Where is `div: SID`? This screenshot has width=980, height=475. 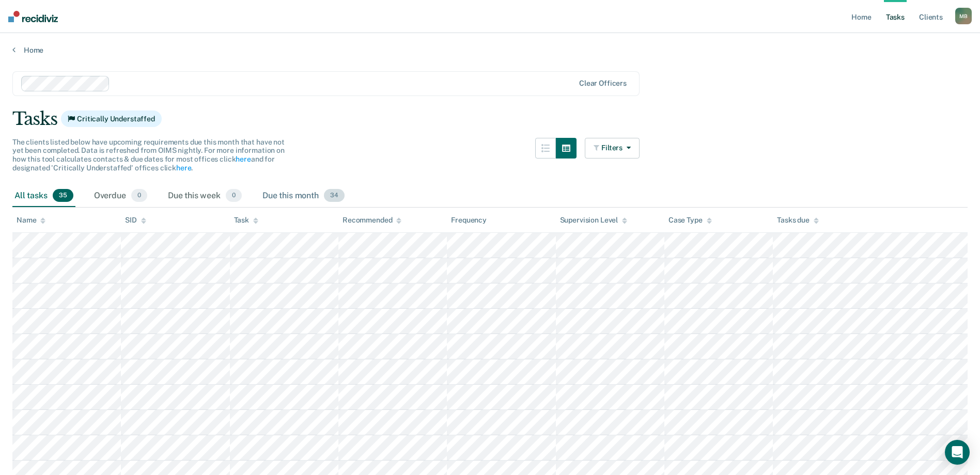 div: SID is located at coordinates (135, 220).